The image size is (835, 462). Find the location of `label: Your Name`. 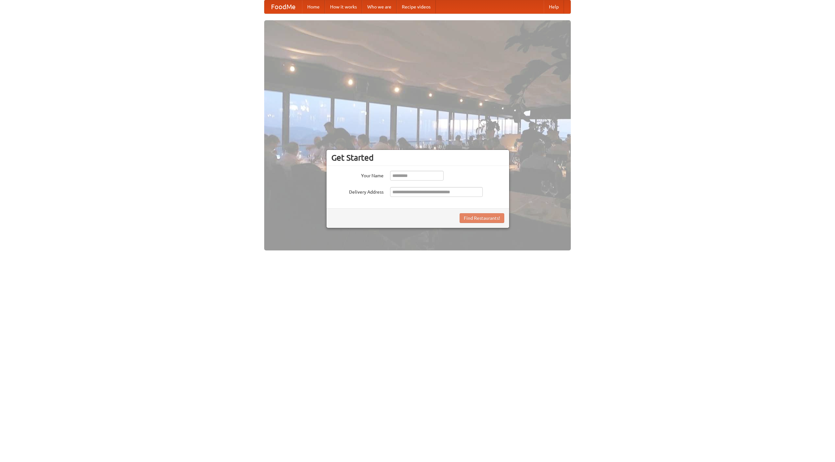

label: Your Name is located at coordinates (358, 175).